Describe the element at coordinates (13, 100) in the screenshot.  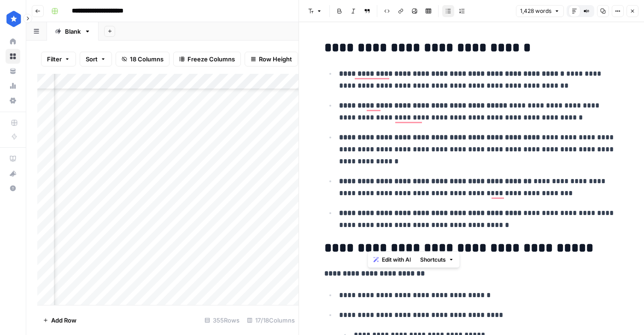
I see `a: Settings` at that location.